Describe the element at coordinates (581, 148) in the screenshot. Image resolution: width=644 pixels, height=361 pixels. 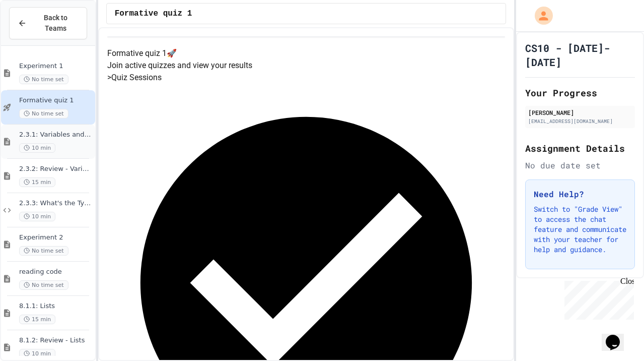
I see `h2: Assignment Details` at that location.